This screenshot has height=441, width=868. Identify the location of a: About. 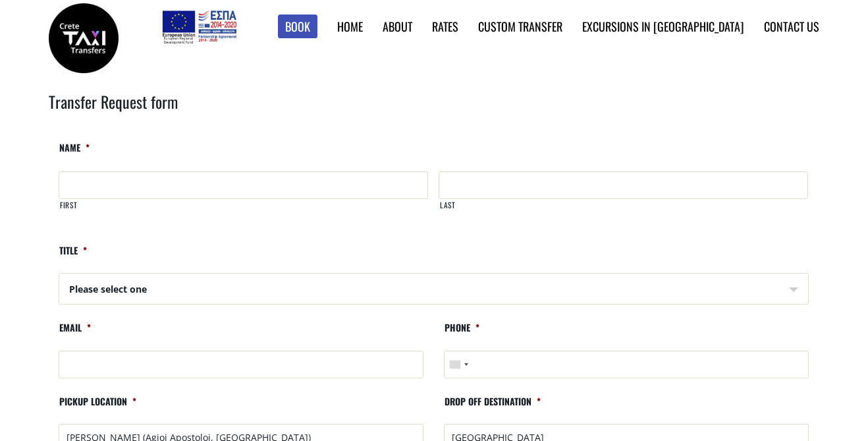
(397, 26).